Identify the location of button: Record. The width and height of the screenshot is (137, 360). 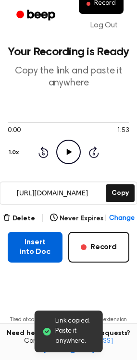
(98, 247).